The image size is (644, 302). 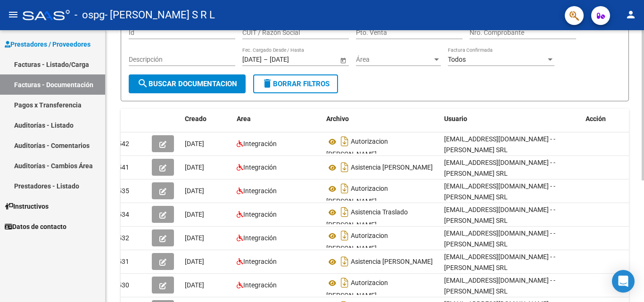 I want to click on button: Borrar Filtros, so click(x=295, y=84).